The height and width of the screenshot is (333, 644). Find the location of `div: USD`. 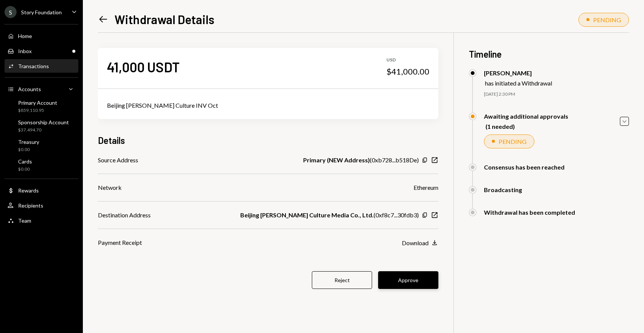

div: USD is located at coordinates (408, 60).